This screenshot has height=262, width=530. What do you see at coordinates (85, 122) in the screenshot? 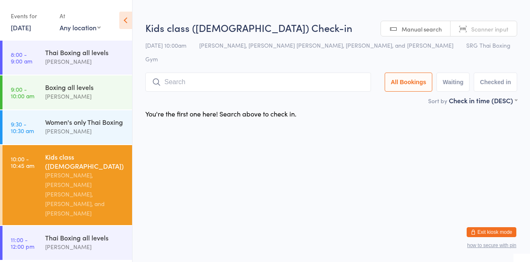
I see `div: Women's only Thai Boxing` at bounding box center [85, 122].